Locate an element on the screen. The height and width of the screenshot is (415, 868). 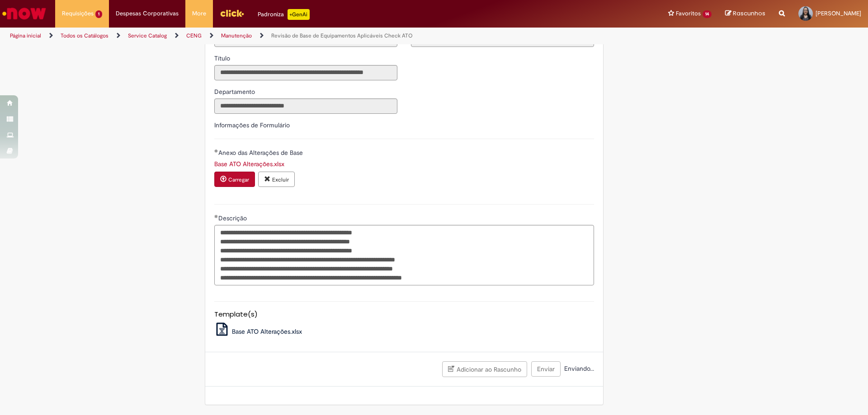
span: 1 is located at coordinates (98, 14).